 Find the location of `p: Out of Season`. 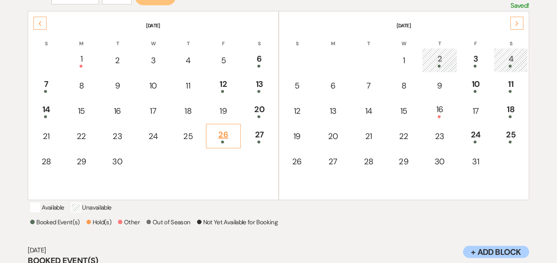

p: Out of Season is located at coordinates (169, 222).